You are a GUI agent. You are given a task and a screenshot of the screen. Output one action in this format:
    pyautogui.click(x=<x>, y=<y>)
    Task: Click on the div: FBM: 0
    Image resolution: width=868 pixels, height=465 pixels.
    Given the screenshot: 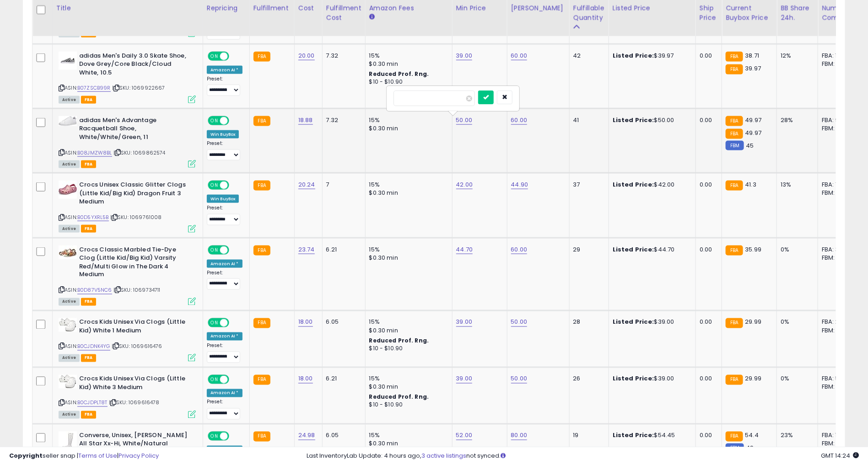 What is the action you would take?
    pyautogui.click(x=837, y=387)
    